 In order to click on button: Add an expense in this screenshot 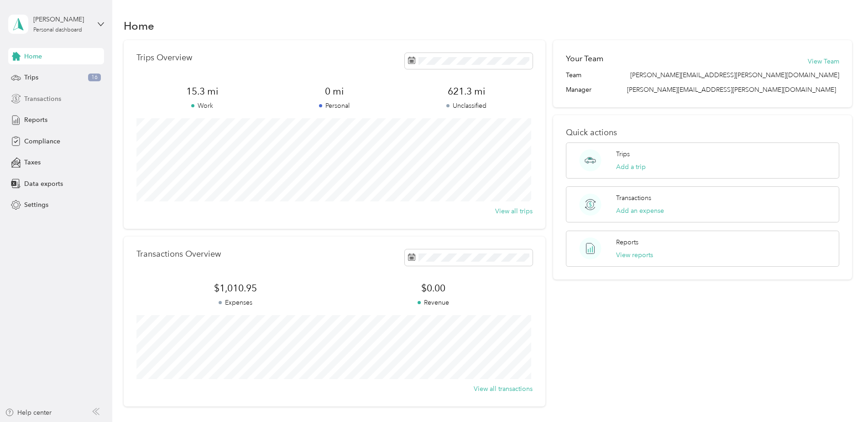, I will do `click(640, 211)`.